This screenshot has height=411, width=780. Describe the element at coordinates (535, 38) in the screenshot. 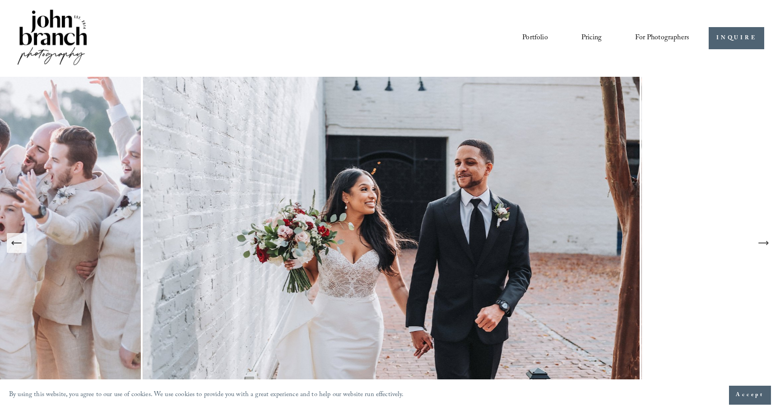

I see `a: Portfolio` at that location.